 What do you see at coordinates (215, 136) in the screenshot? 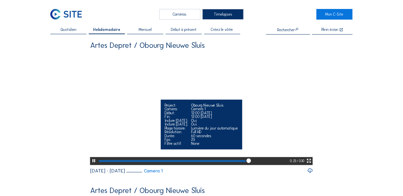
I see `div: 60 secondes` at bounding box center [215, 136].